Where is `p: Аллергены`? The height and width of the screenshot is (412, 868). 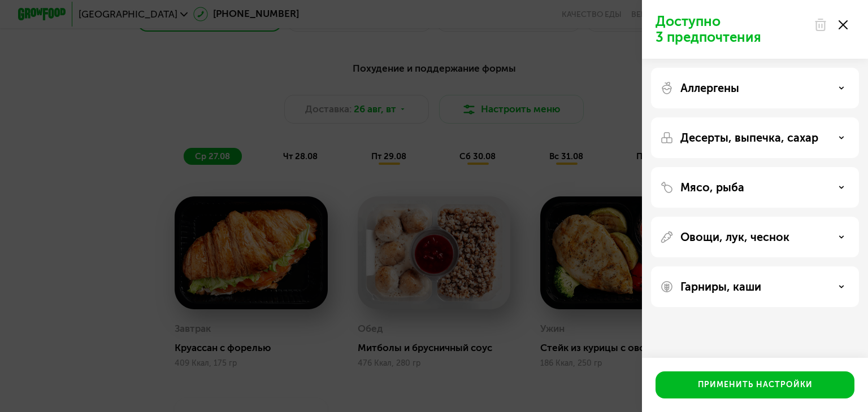 p: Аллергены is located at coordinates (710, 88).